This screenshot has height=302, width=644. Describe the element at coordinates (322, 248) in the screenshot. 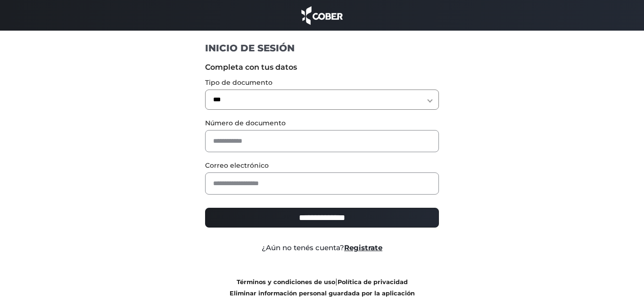

I see `div: ¿Aún no tenés cuenta?` at that location.